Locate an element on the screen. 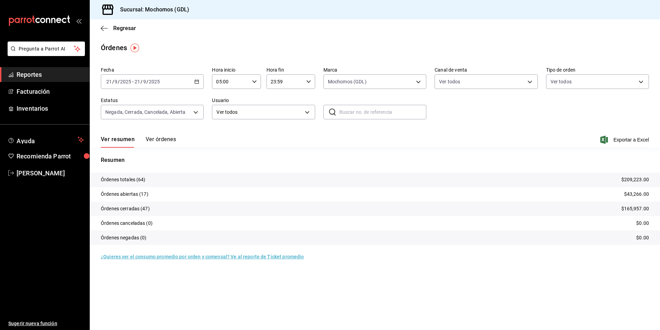  span: Pregunta a Parrot AI is located at coordinates (46, 49).